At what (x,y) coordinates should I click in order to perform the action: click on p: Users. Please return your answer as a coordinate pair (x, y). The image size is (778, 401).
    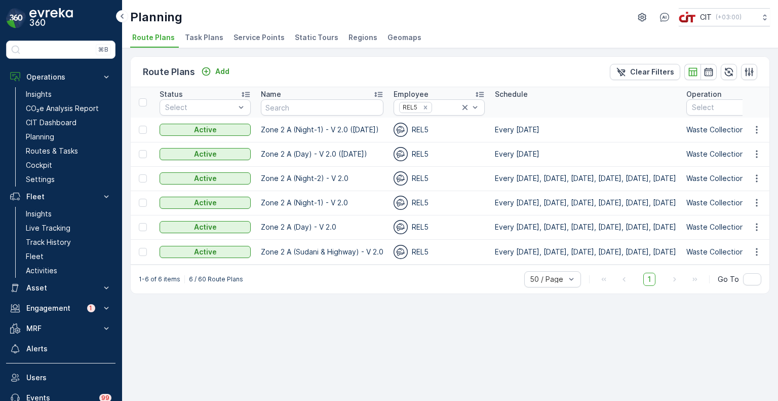
    Looking at the image, I should click on (69, 378).